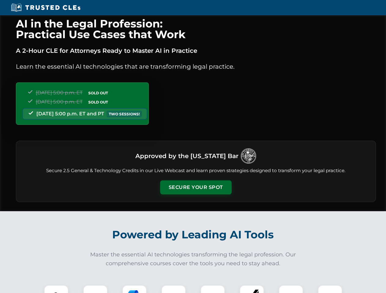  Describe the element at coordinates (46, 8) in the screenshot. I see `img: Trusted CLEs` at that location.